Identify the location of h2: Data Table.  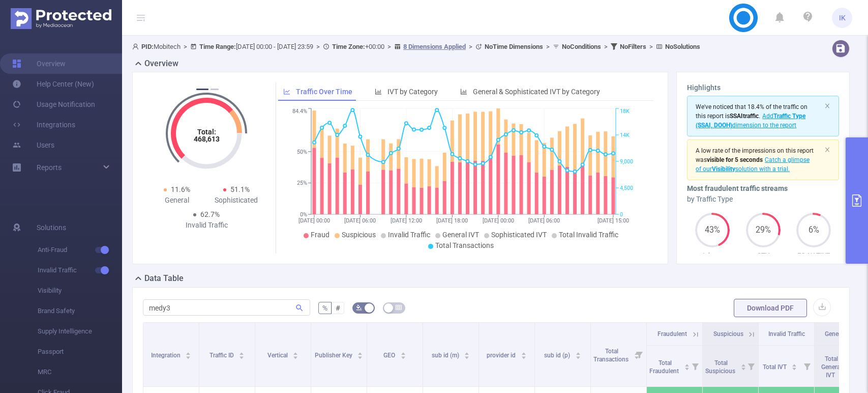
(164, 278).